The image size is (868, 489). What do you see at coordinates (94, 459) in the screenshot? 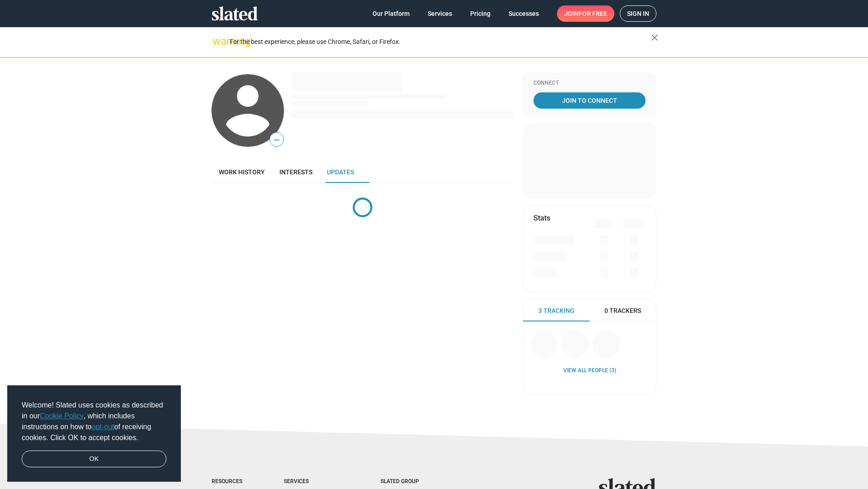
I see `a: dismiss cookie message` at bounding box center [94, 459].